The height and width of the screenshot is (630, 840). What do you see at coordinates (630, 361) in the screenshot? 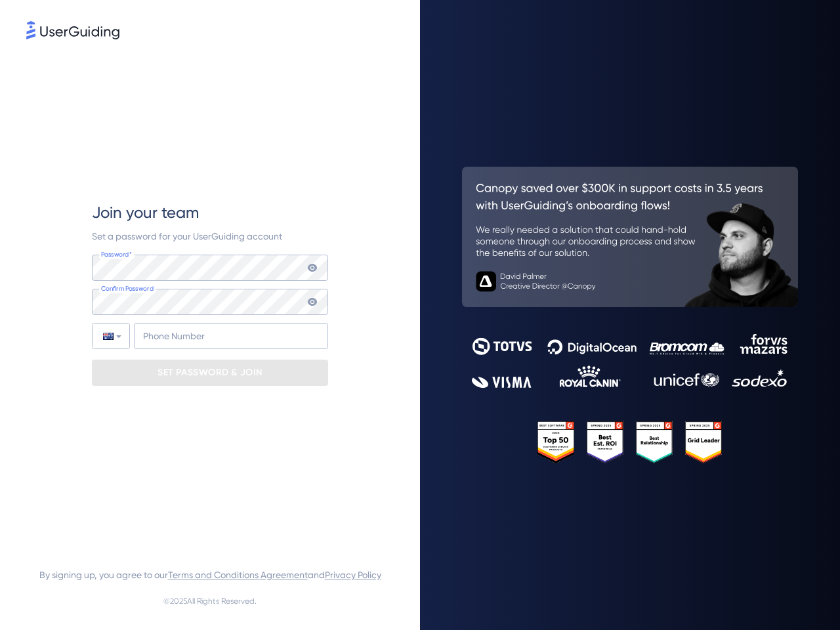
I see `img: 9302ce2ac39453076f5bc0f2f2ca889b.svg` at bounding box center [630, 361].